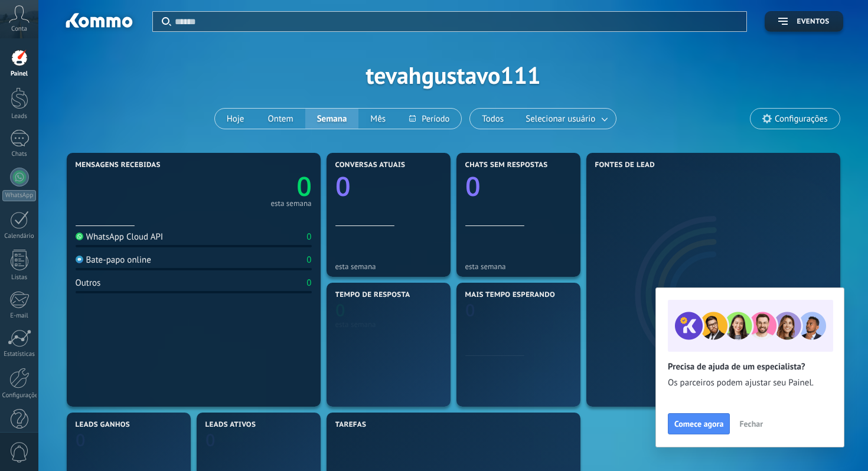 The image size is (868, 471). What do you see at coordinates (813, 22) in the screenshot?
I see `span: Eventos` at bounding box center [813, 22].